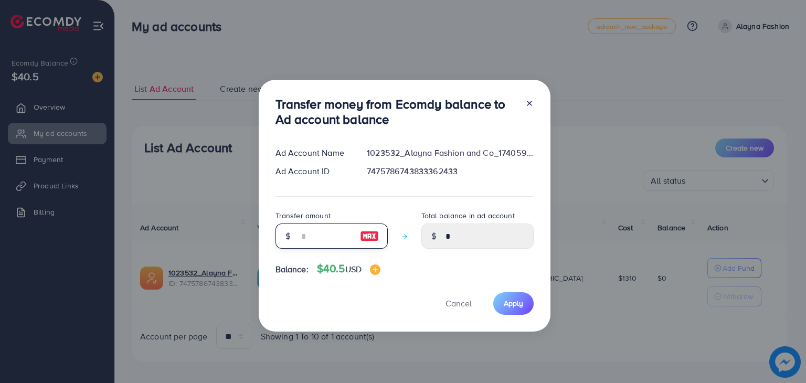 This screenshot has height=383, width=806. Describe the element at coordinates (292, 269) in the screenshot. I see `span: Balance:` at that location.